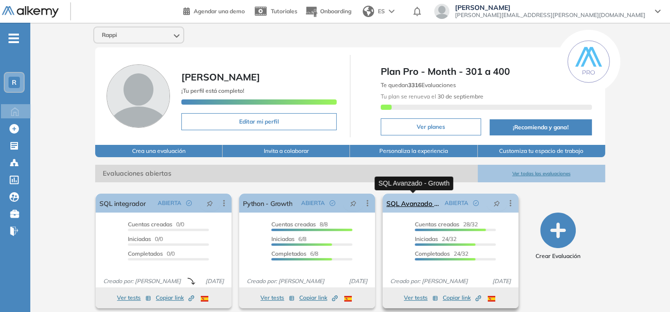 The height and width of the screenshot is (312, 670). Describe the element at coordinates (414, 183) in the screenshot. I see `div: SQL Avanzado - Growth` at that location.